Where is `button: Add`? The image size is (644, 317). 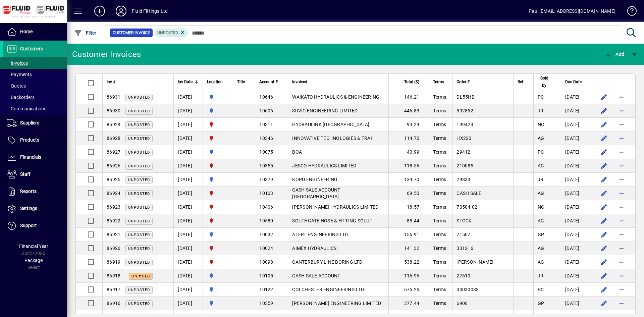
button: Add is located at coordinates (614, 54).